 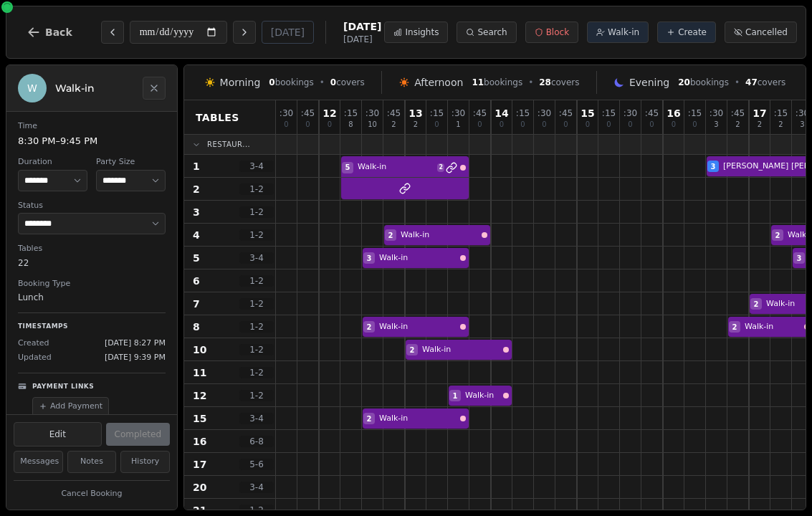 What do you see at coordinates (244, 32) in the screenshot?
I see `button: Next day` at bounding box center [244, 32].